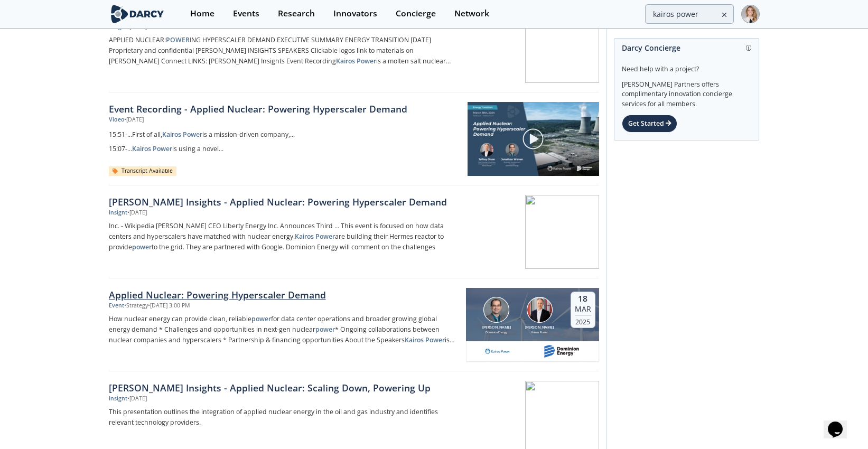 The height and width of the screenshot is (449, 868). What do you see at coordinates (143, 171) in the screenshot?
I see `div: Transcript Available` at bounding box center [143, 171].